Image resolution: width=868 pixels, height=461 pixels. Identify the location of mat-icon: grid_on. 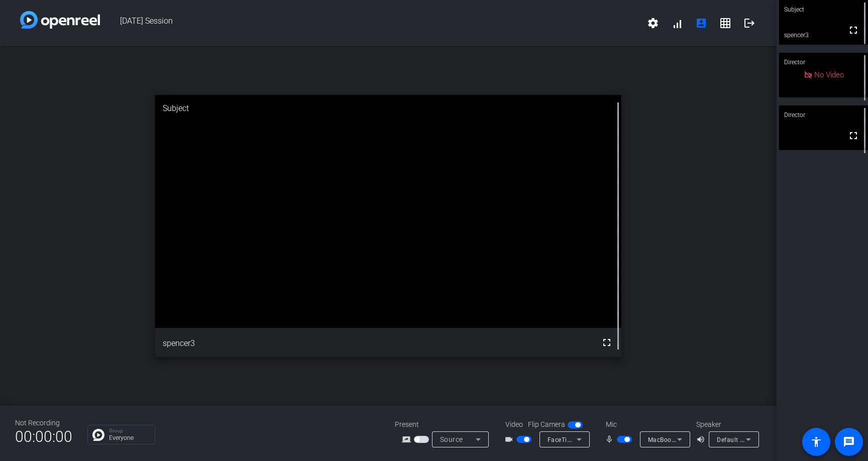
(725, 23).